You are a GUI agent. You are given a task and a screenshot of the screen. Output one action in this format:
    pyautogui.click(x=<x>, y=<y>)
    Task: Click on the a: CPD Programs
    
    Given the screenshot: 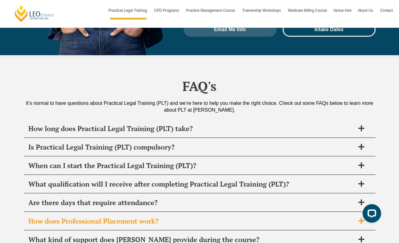 What is the action you would take?
    pyautogui.click(x=167, y=11)
    